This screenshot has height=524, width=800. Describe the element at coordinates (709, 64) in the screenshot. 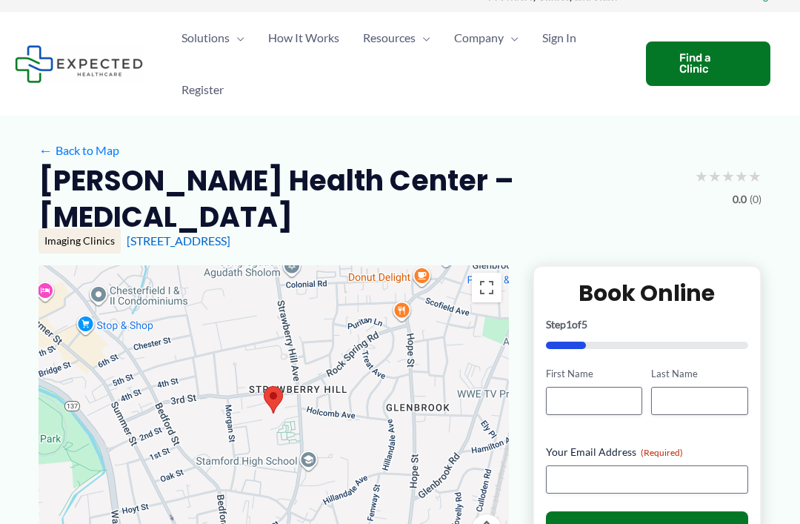

I see `a: Find a Clinic` at that location.